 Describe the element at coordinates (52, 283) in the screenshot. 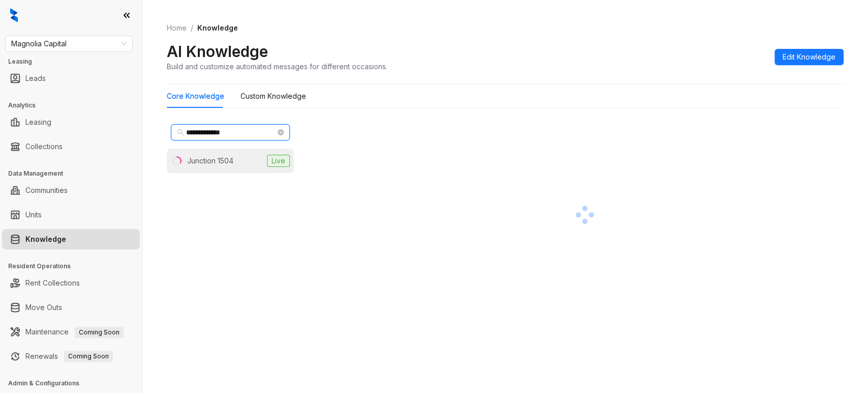

I see `a: Rent Collections` at that location.